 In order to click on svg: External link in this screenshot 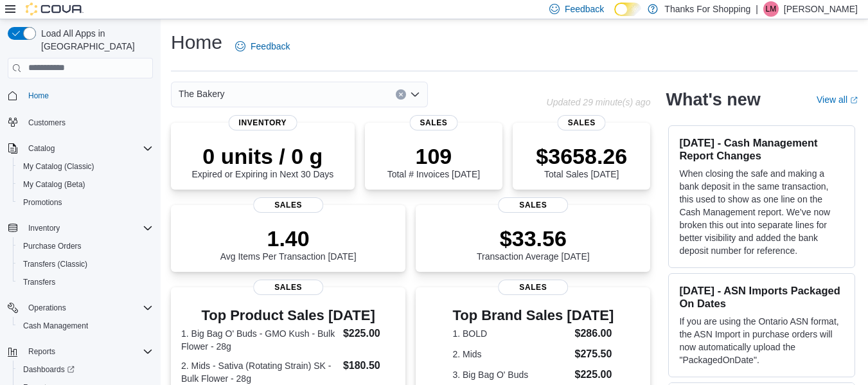, I will do `click(854, 100)`.